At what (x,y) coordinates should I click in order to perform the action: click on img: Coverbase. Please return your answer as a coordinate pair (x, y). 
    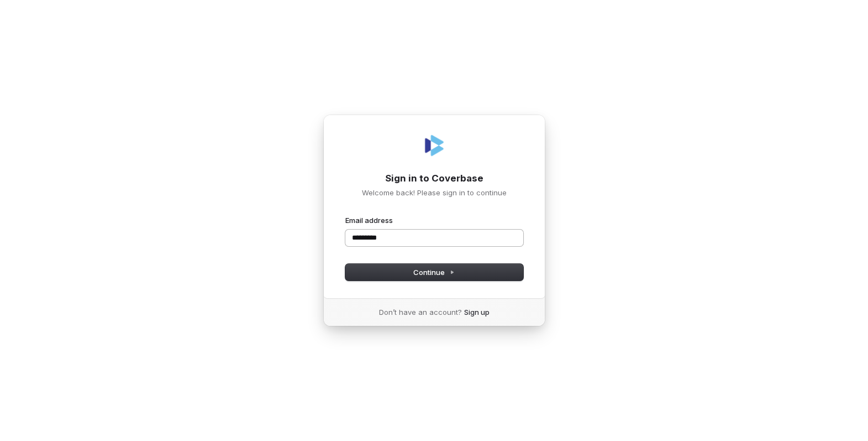
    Looking at the image, I should click on (434, 146).